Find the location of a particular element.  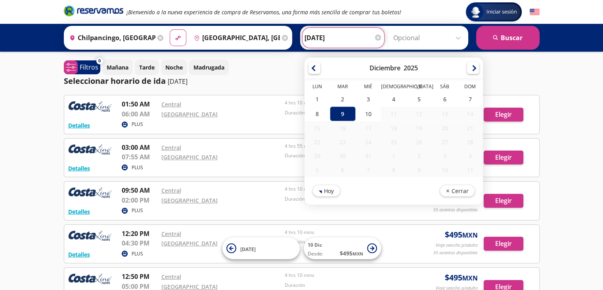

div: 03-Dic-25 is located at coordinates (368, 99).